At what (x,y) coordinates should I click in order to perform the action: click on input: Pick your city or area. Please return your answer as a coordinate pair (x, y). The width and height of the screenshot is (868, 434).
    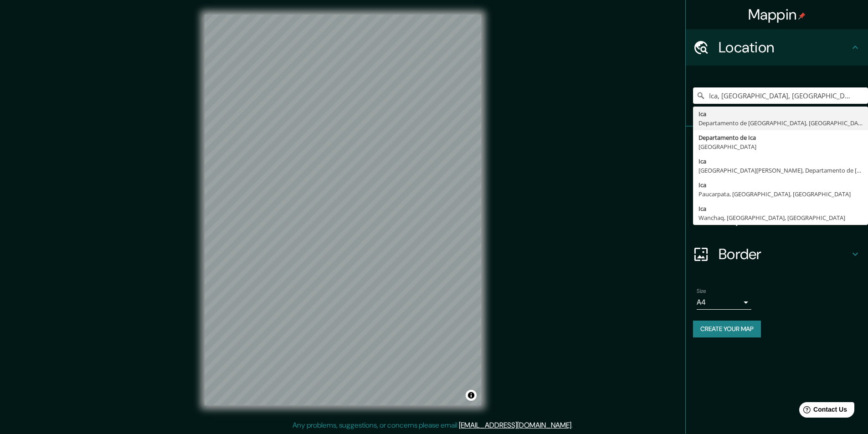
    Looking at the image, I should click on (780, 95).